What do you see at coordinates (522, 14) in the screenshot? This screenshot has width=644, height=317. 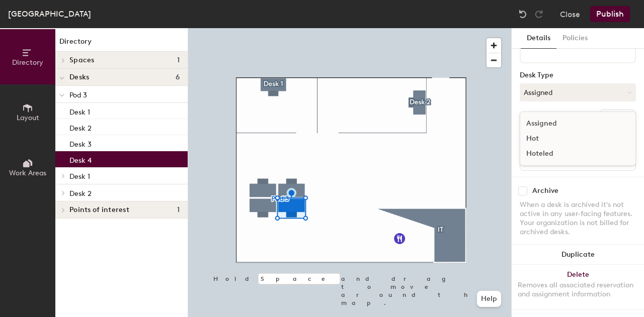 I see `img: Undo` at bounding box center [522, 14].